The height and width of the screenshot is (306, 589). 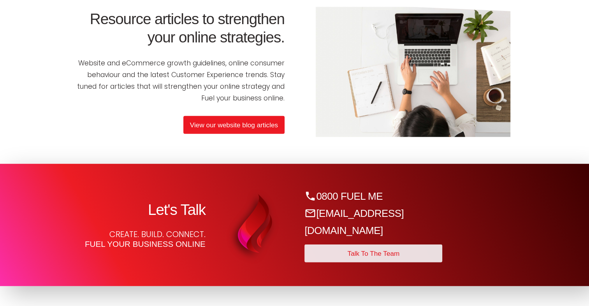 I want to click on p: Website and eCommerce growth guidelines, online consumer behaviour and the latest Customer Experi..., so click(x=176, y=81).